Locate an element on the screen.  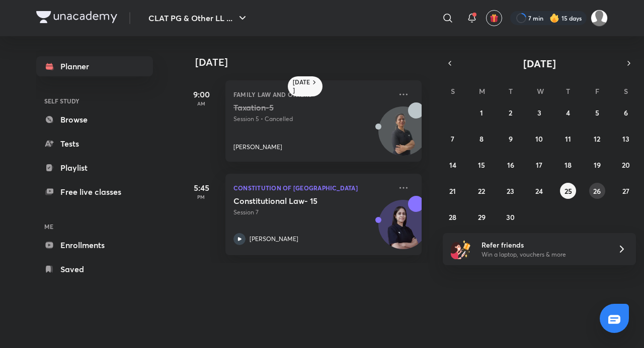
button: September 24, 2025 is located at coordinates (540, 191).